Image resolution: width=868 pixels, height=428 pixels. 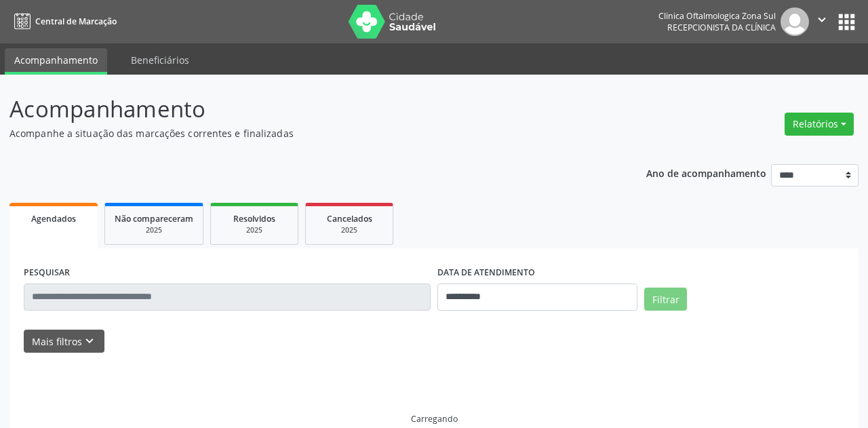 I want to click on div: Carregando, so click(x=434, y=418).